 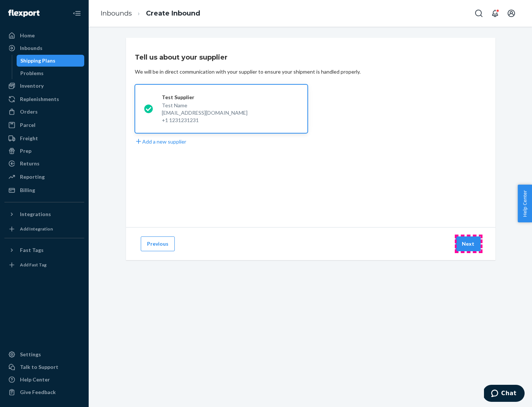 What do you see at coordinates (525, 203) in the screenshot?
I see `button: Help Center` at bounding box center [525, 203].